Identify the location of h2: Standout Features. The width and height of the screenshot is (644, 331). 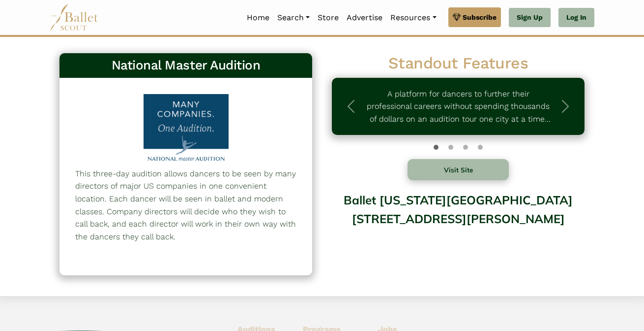
(458, 64).